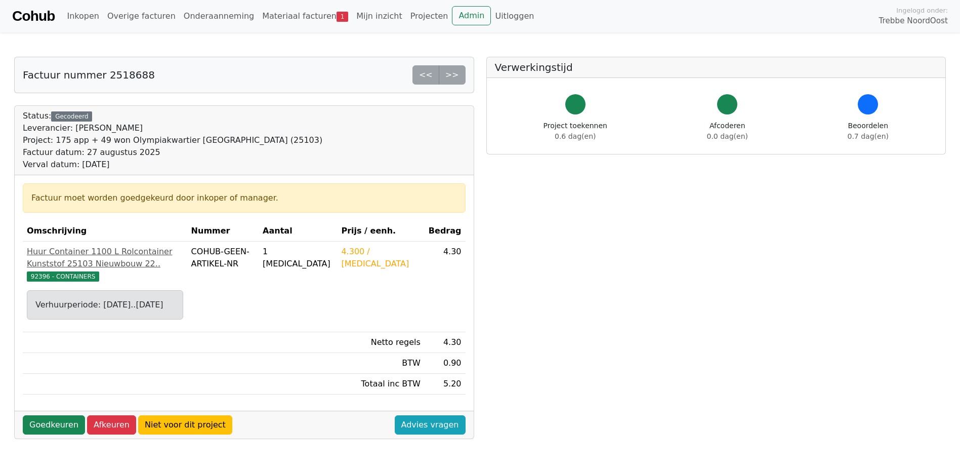 Image resolution: width=960 pixels, height=468 pixels. Describe the element at coordinates (727, 136) in the screenshot. I see `span: 0.0 dag(en)` at that location.